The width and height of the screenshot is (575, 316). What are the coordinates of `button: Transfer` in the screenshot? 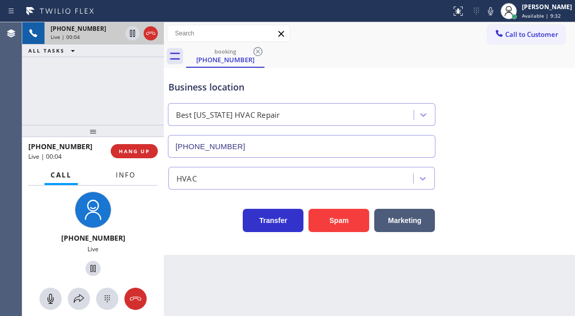 It's located at (273, 220).